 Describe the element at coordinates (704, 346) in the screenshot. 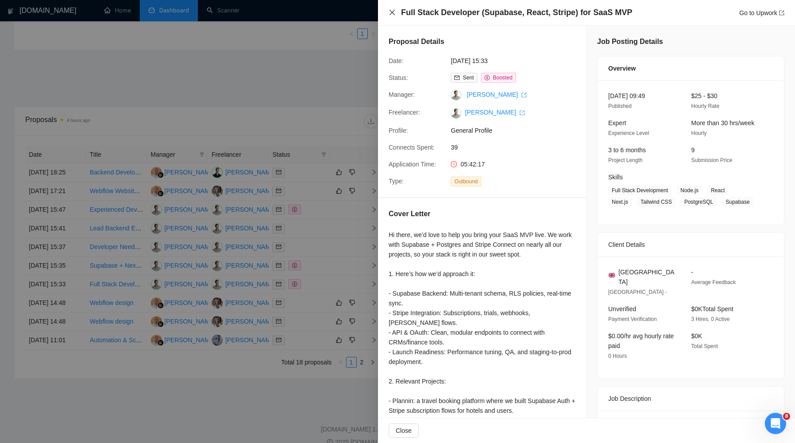

I see `span: Total Spent` at that location.